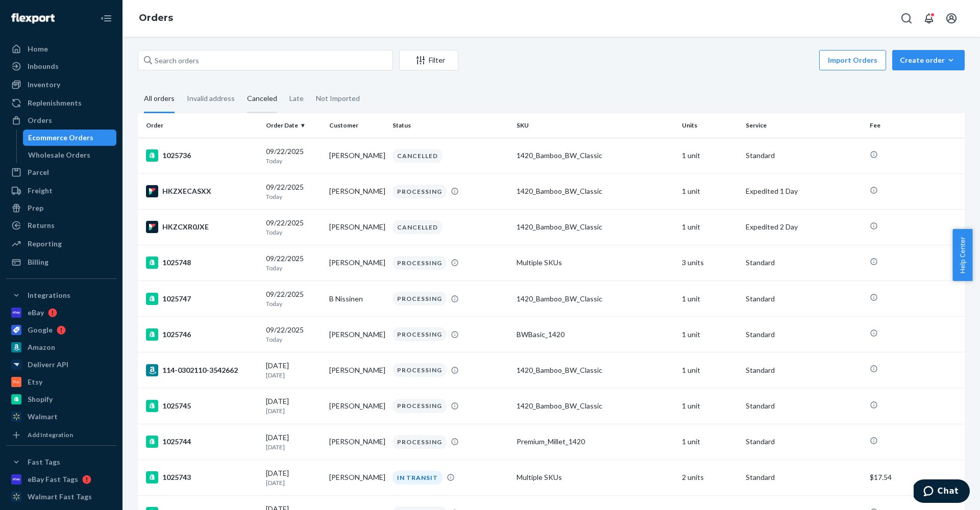 The width and height of the screenshot is (980, 510). What do you see at coordinates (38, 262) in the screenshot?
I see `div: Billing` at bounding box center [38, 262].